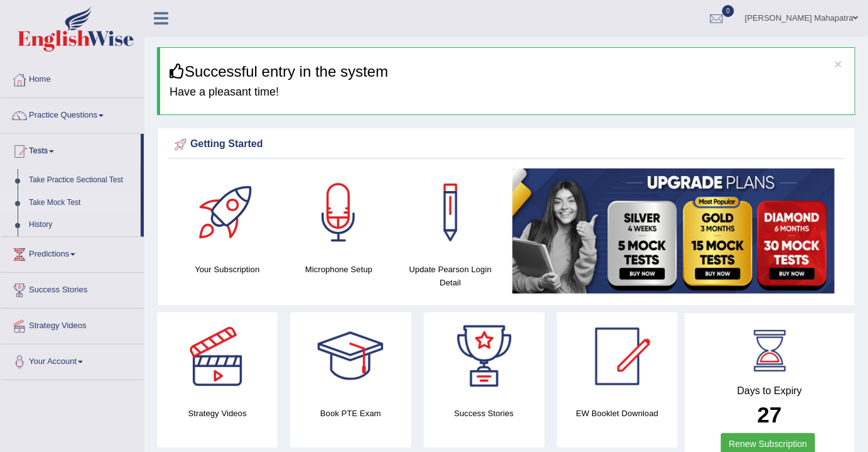 The width and height of the screenshot is (868, 452). I want to click on h4: Update Pearson Login Detail, so click(450, 276).